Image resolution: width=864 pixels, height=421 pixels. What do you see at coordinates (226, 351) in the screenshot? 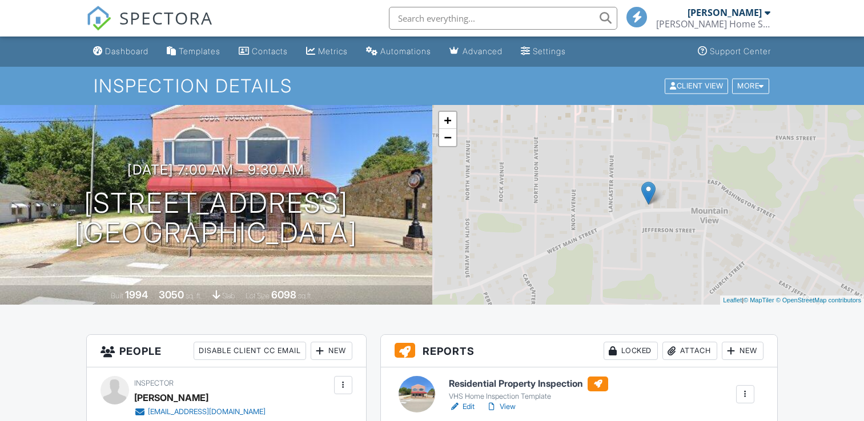
I see `h3: People` at bounding box center [226, 351].